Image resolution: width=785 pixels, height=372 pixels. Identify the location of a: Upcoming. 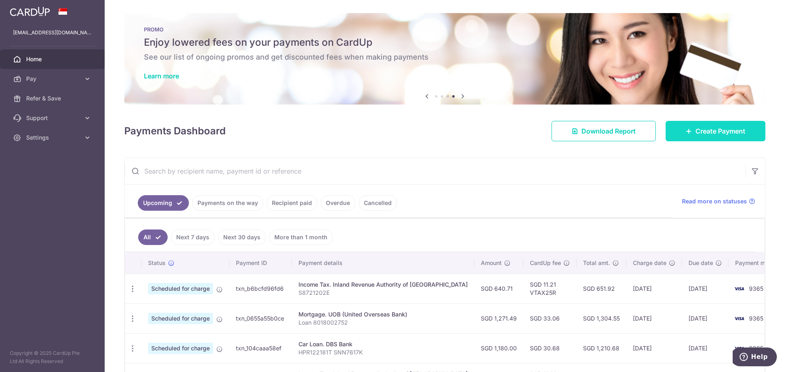
(163, 203).